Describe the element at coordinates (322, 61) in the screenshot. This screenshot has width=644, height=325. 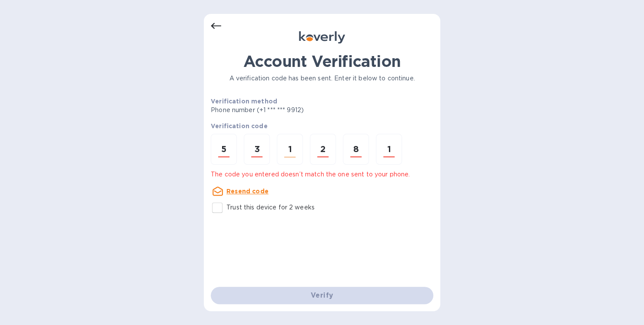
I see `h1: Account Verification` at that location.